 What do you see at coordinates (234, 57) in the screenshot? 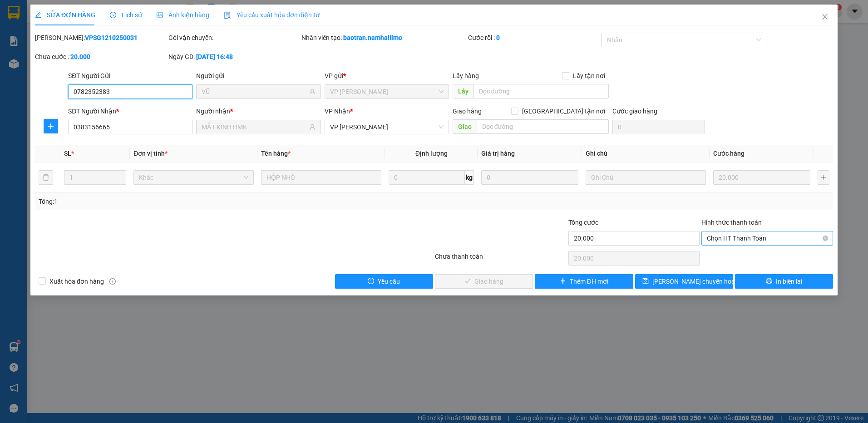
I see `div: Ngày GD:` at bounding box center [234, 57].